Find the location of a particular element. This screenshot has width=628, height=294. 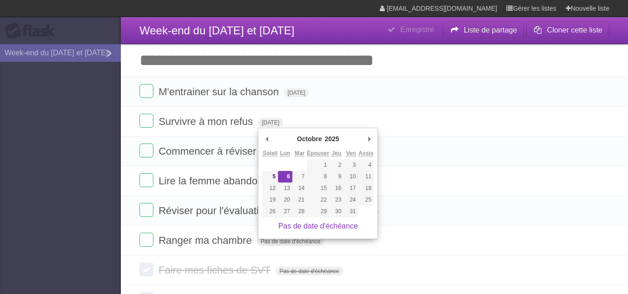

font: Soleil is located at coordinates (270, 153).